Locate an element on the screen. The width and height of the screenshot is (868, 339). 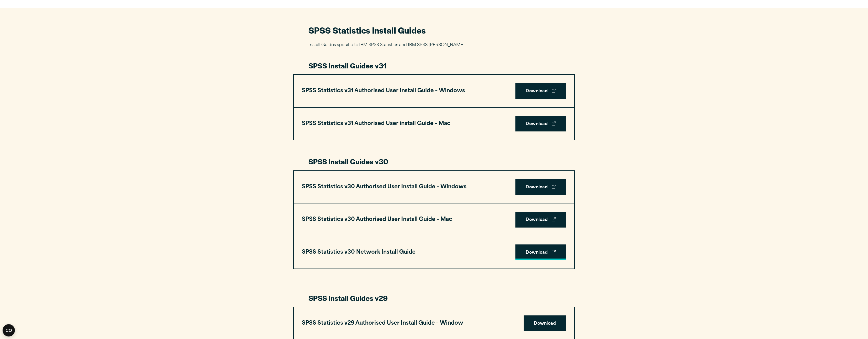
h3: SPSS Statistics v30 Authorised User Install Guide – Windows is located at coordinates (384, 187).